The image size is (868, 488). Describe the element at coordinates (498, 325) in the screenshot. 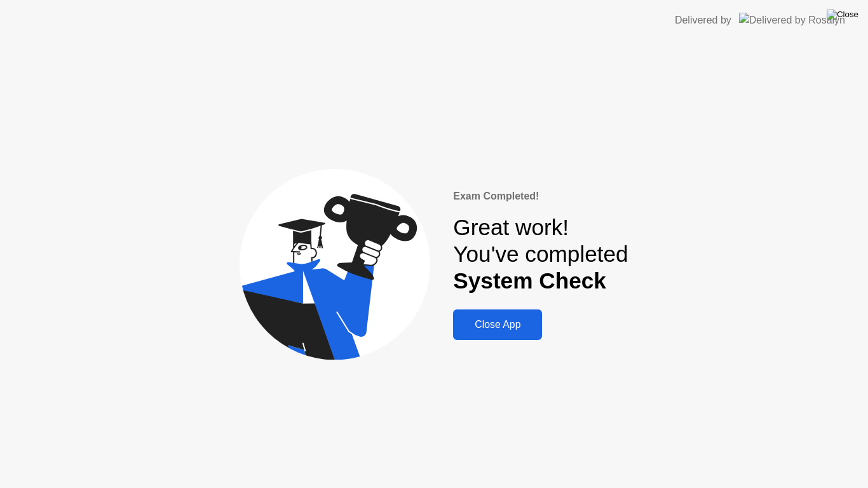

I see `button: Close App` at that location.